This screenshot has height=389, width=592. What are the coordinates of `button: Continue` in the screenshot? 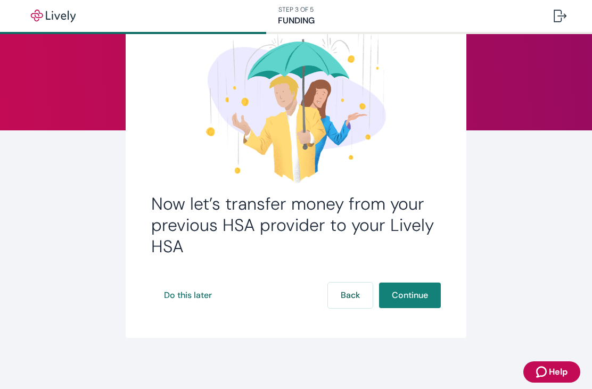 It's located at (410, 295).